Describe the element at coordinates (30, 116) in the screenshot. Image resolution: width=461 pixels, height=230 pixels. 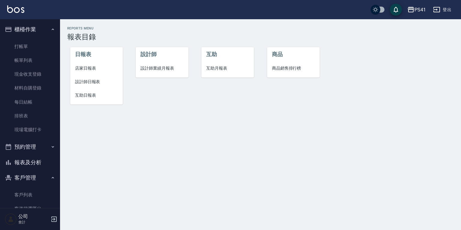
I see `a: 排班表` at that location.